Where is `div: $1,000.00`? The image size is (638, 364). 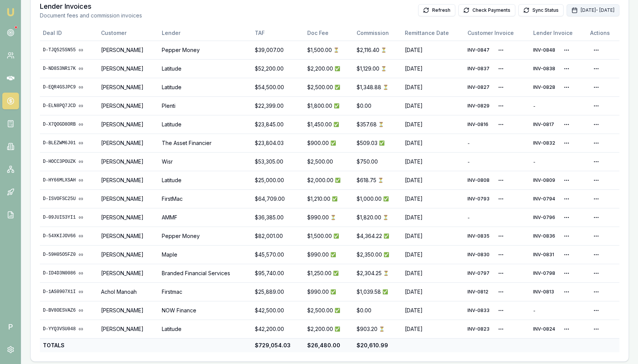
div: $1,000.00 is located at coordinates (378, 199).